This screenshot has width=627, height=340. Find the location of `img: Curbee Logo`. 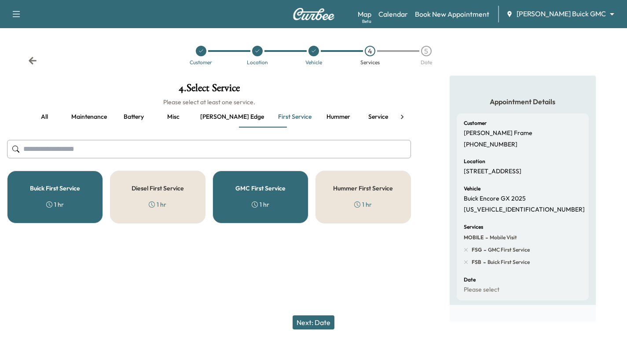

img: Curbee Logo is located at coordinates (314, 14).